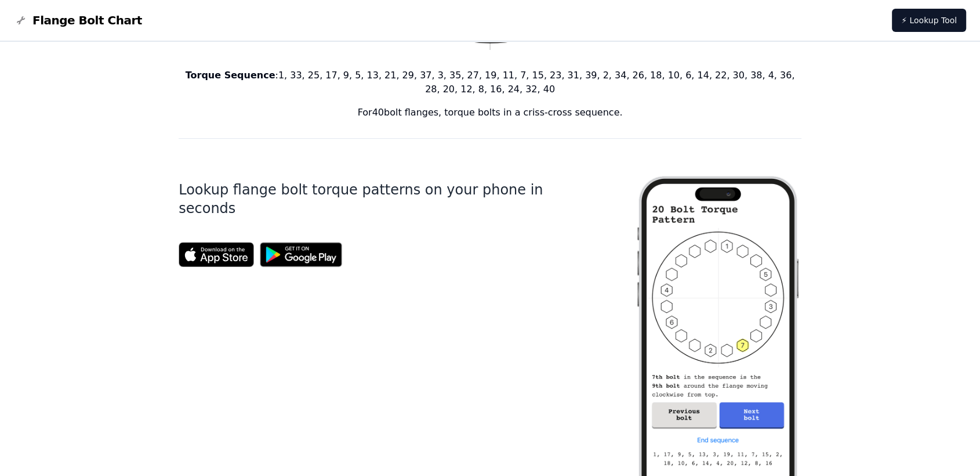 The image size is (980, 476). Describe the element at coordinates (87, 20) in the screenshot. I see `span: Flange Bolt Chart` at that location.